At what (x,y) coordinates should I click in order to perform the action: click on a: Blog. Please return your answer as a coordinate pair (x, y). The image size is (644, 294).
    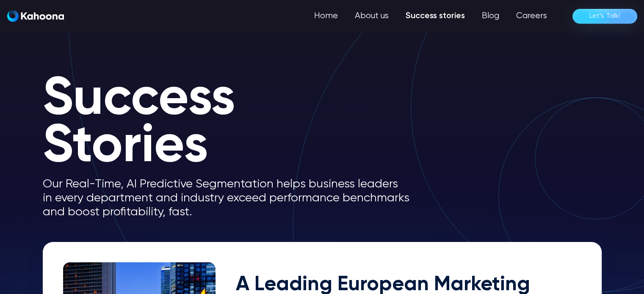
    Looking at the image, I should click on (490, 16).